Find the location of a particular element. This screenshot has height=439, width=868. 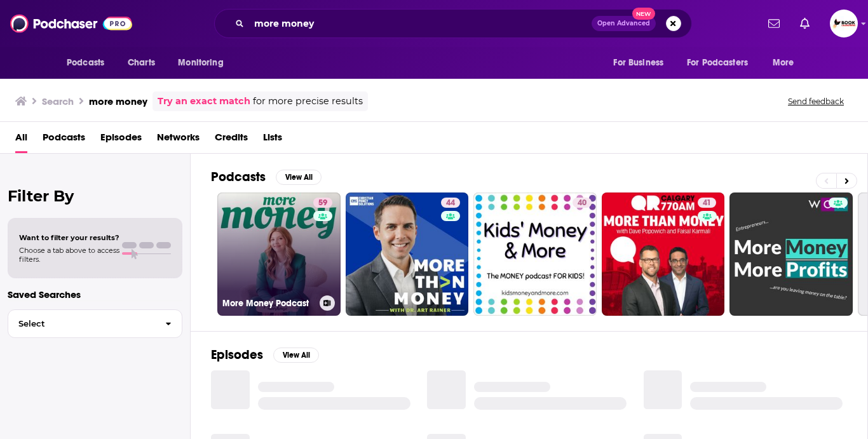

a: EpisodesView All is located at coordinates (265, 354).